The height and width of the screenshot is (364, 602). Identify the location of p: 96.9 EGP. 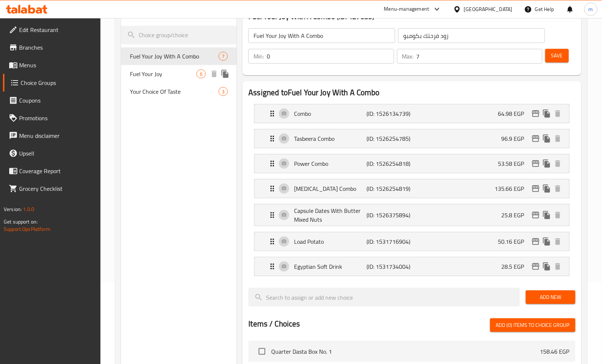
(516, 139).